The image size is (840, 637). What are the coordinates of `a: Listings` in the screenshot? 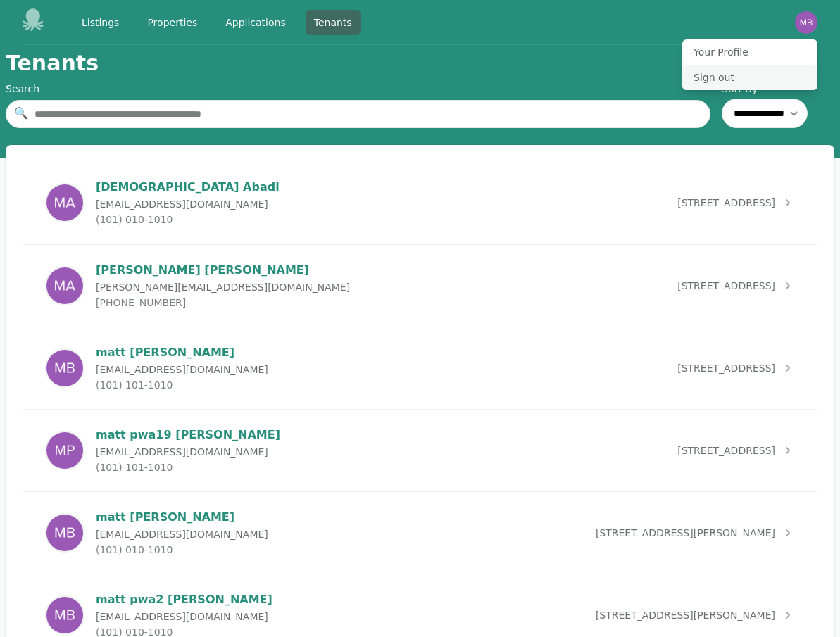 It's located at (100, 22).